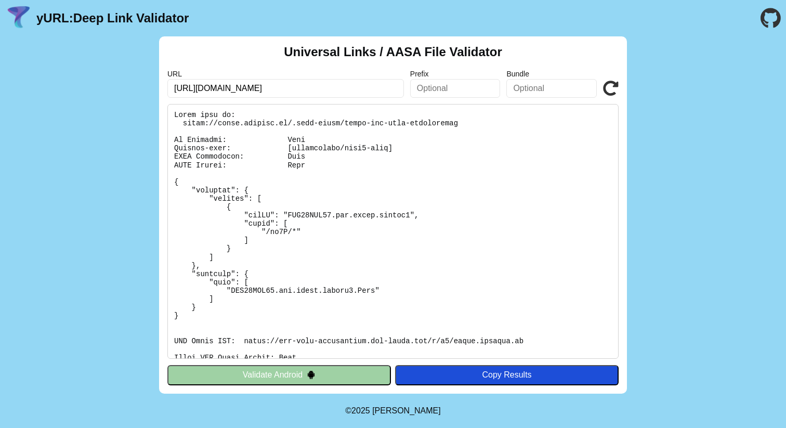 Image resolution: width=786 pixels, height=428 pixels. What do you see at coordinates (455, 74) in the screenshot?
I see `label: Prefix` at bounding box center [455, 74].